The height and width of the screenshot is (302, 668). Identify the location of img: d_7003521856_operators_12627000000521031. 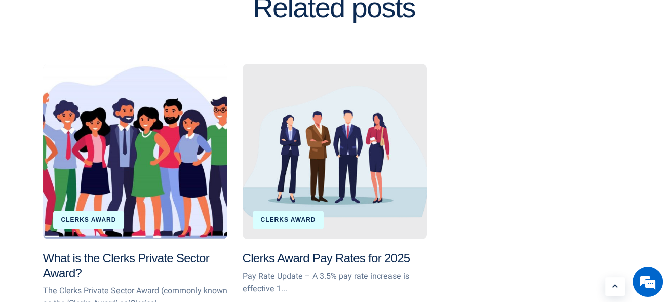
(30, 63).